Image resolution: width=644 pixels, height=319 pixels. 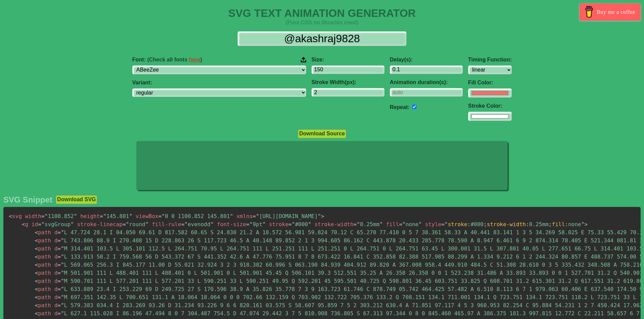 I want to click on span: g, so click(x=25, y=224).